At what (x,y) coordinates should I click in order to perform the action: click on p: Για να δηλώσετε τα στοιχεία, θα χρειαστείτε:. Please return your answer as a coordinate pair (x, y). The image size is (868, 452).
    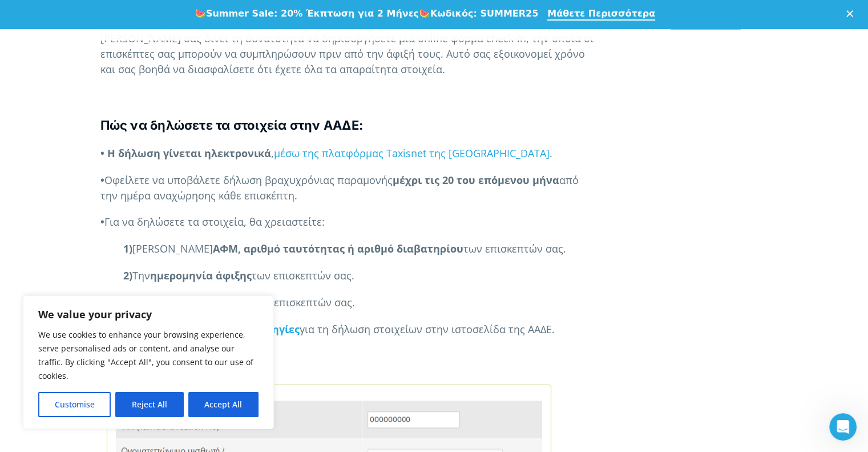
    Looking at the image, I should click on (347, 222).